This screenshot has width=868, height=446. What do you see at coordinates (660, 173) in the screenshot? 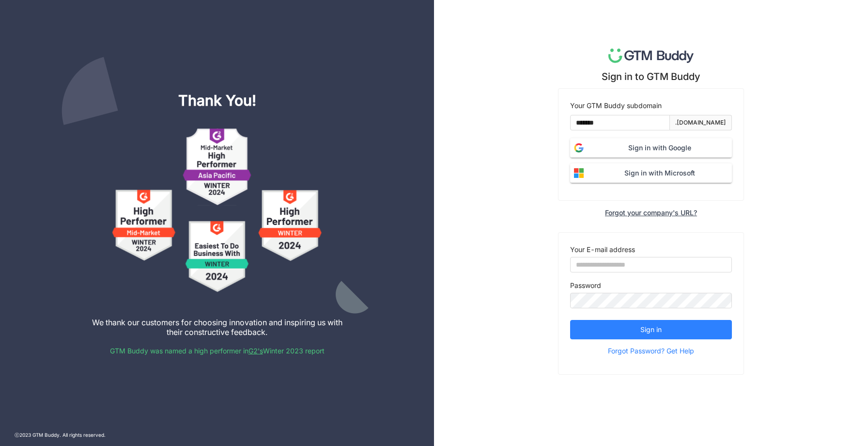
I see `span: Sign in with Microsoft` at bounding box center [660, 173].